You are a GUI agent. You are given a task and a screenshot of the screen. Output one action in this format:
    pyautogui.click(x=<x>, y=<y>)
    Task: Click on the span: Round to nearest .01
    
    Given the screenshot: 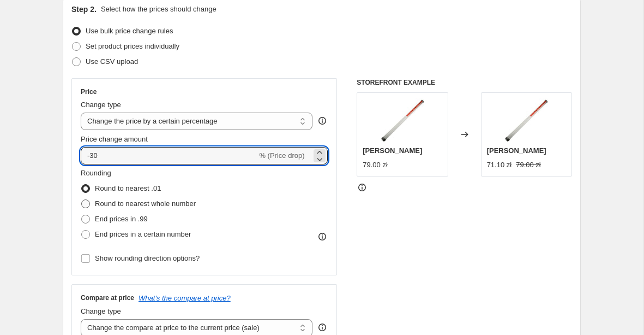 What is the action you would take?
    pyautogui.click(x=127, y=188)
    